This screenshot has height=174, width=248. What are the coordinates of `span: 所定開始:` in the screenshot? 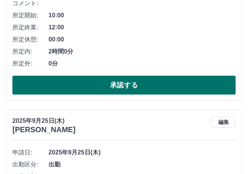 It's located at (30, 15).